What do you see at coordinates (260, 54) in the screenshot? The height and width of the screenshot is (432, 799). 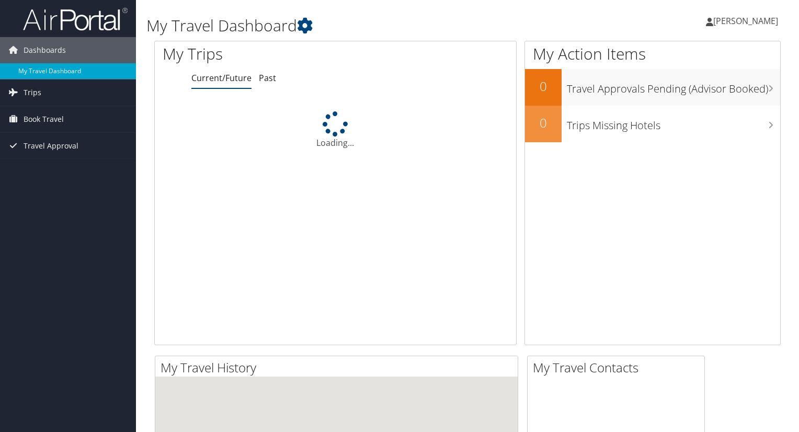 I see `h1: My Trips` at bounding box center [260, 54].